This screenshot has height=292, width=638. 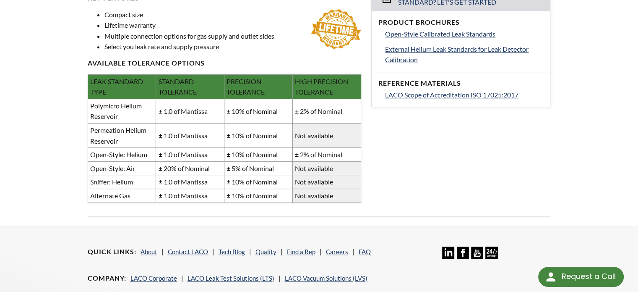 What do you see at coordinates (224, 63) in the screenshot?
I see `h4: available Tolerance options` at bounding box center [224, 63].